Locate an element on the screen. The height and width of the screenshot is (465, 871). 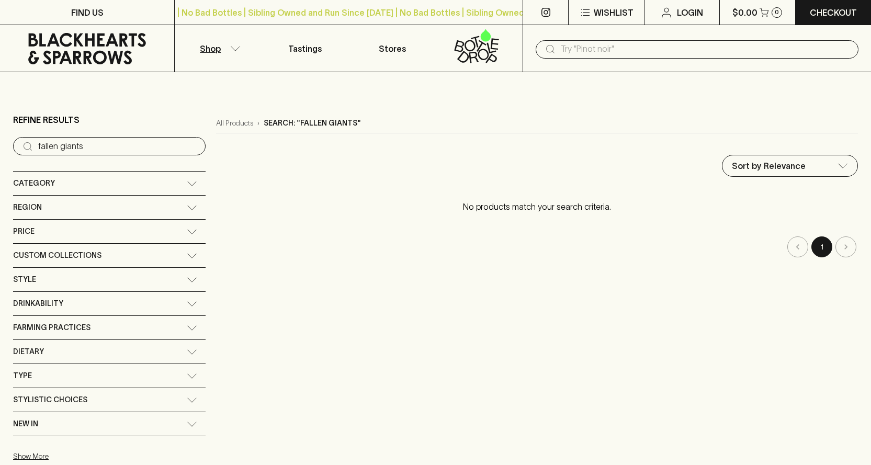
div: Sort by Relevance is located at coordinates (790, 166).